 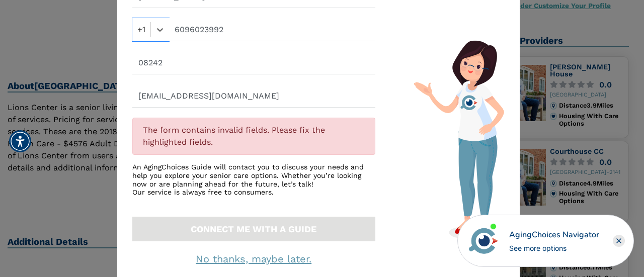 I want to click on input: Email*, so click(x=253, y=96).